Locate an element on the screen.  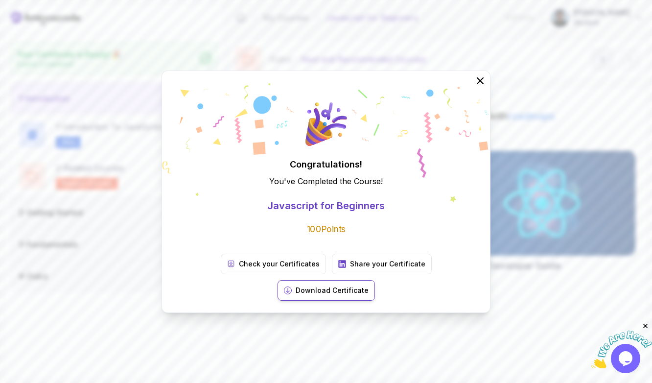
p: Check your Certificates is located at coordinates (279, 264).